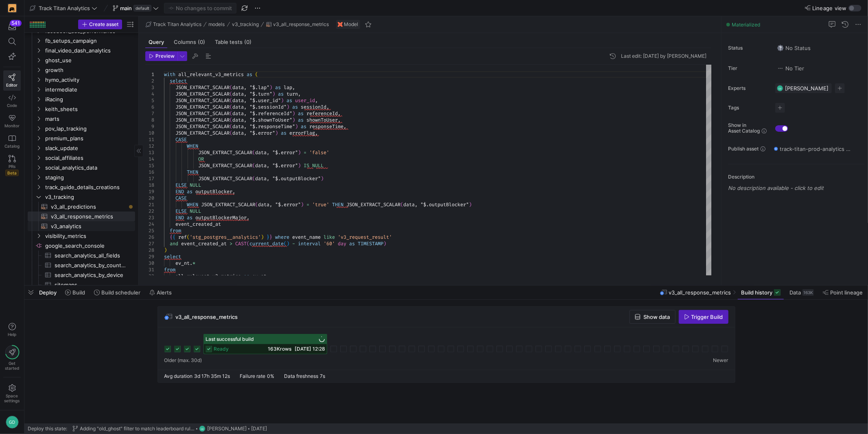  Describe the element at coordinates (351, 24) in the screenshot. I see `span: Model` at that location.